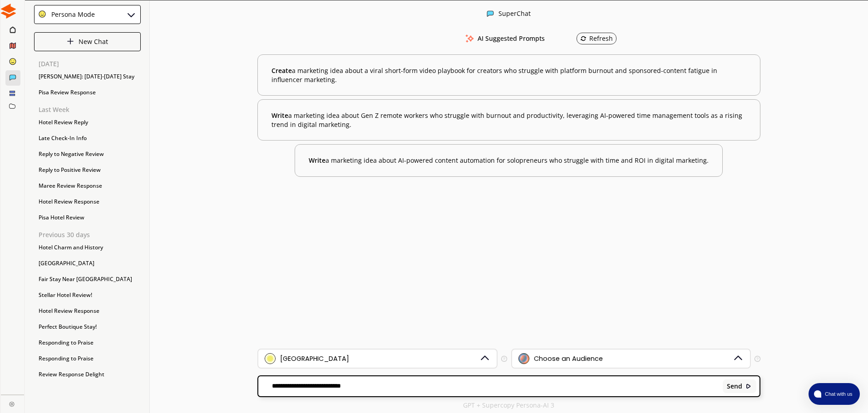  I want to click on div: Hotel Charm and History, so click(87, 247).